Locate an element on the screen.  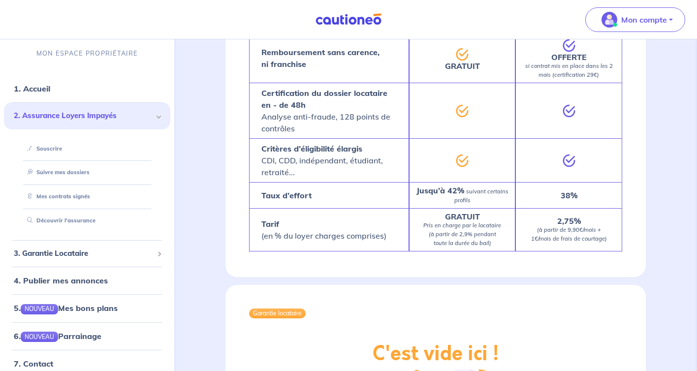
a: Souscrire is located at coordinates (42, 149).